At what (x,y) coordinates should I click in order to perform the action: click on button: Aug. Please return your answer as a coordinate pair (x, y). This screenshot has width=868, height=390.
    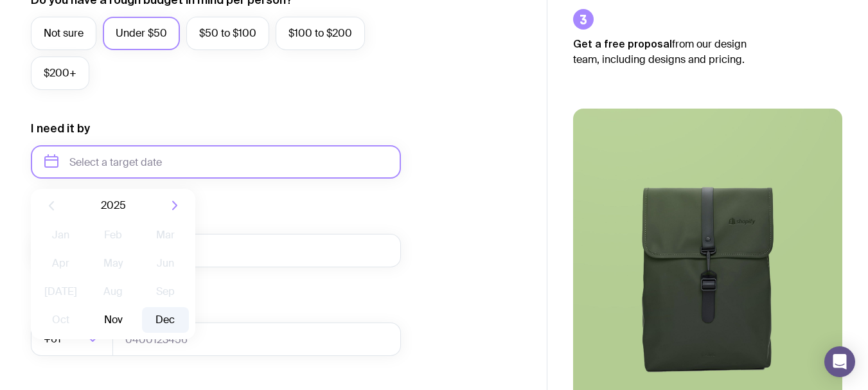
    Looking at the image, I should click on (113, 292).